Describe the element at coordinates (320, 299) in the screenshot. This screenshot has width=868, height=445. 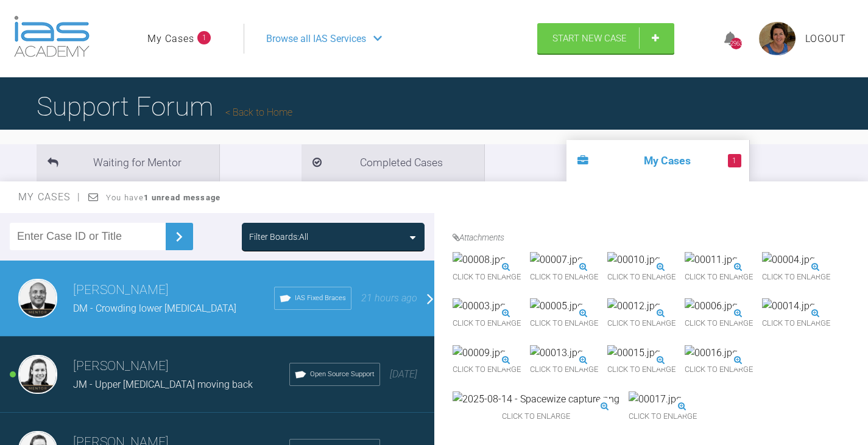
I see `span: IAS Fixed Braces` at that location.